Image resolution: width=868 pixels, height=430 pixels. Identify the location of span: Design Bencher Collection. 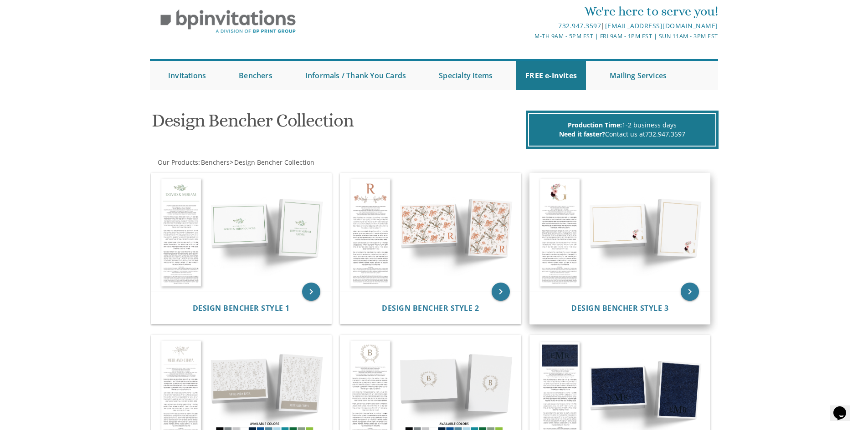
(274, 162).